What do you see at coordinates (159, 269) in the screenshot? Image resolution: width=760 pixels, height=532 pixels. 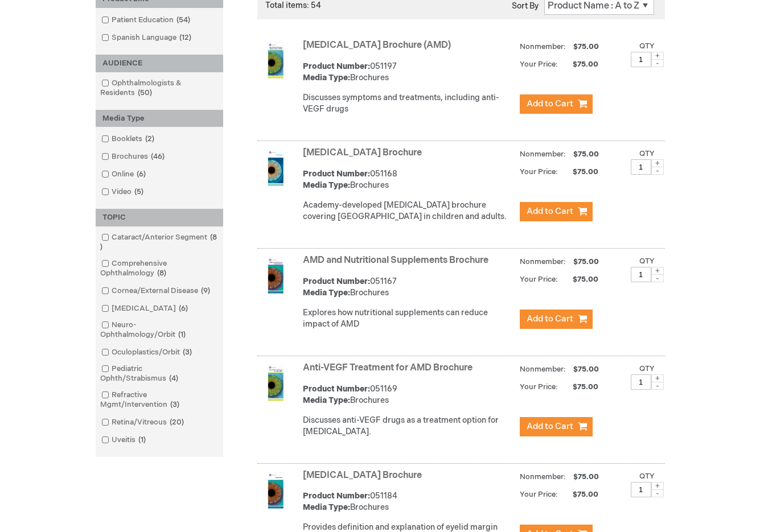 I see `a: Comprehensive Ophthalmology8` at bounding box center [159, 269].